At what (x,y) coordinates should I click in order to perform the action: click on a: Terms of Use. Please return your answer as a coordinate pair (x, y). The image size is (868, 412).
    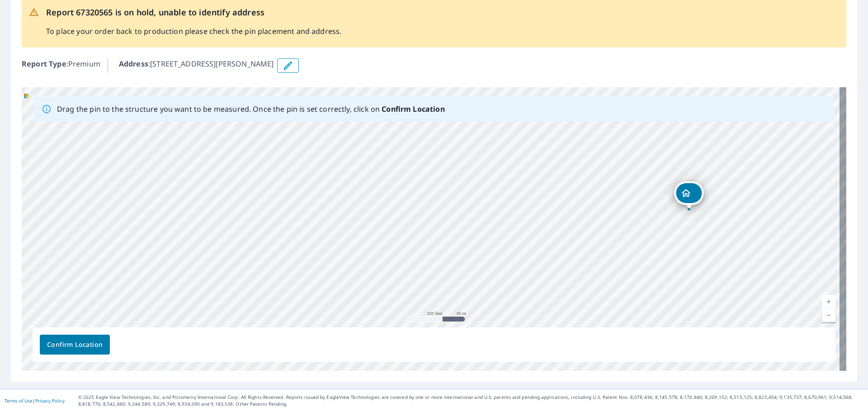
    Looking at the image, I should click on (19, 401).